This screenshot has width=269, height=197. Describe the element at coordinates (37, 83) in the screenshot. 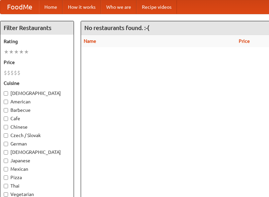

I see `h5: Cuisine` at that location.